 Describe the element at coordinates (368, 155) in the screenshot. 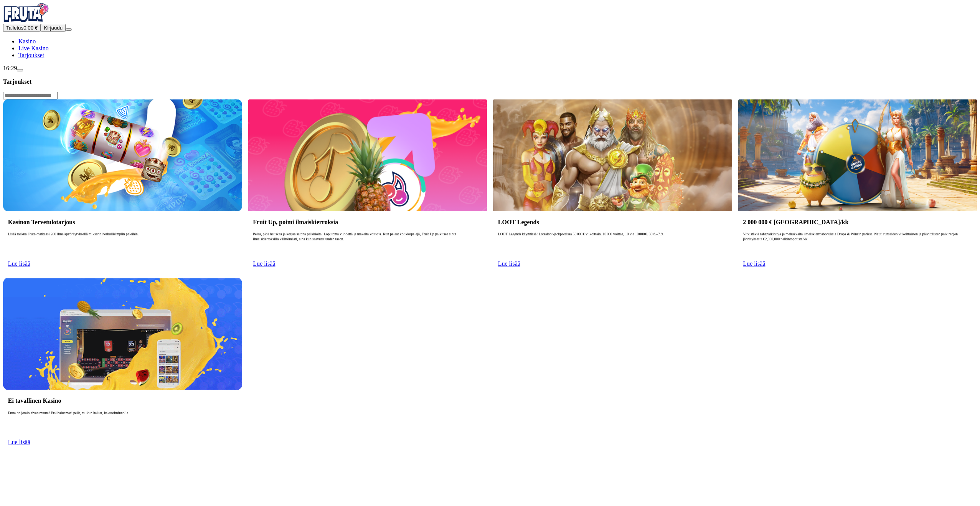

I see `img: Fruit Up, poimi ilmaiskierroksia` at that location.